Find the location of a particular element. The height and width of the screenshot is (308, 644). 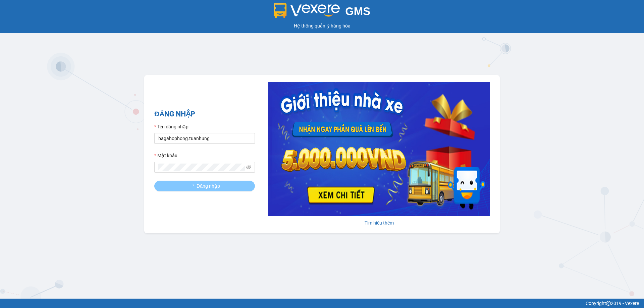

div: Hệ thống quản lý hàng hóa is located at coordinates (322, 26).